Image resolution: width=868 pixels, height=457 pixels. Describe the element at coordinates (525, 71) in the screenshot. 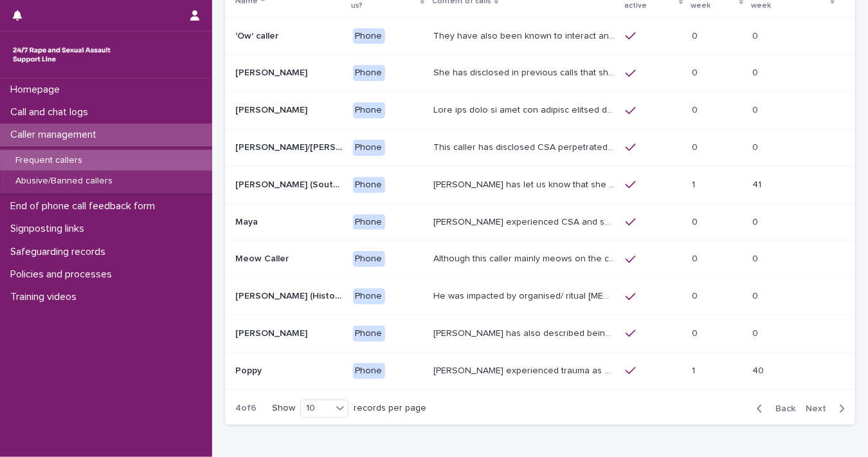

I see `p: She has disclosed in previous calls that she is a survivor of rape by her ex-partner who is a pol...` at that location.